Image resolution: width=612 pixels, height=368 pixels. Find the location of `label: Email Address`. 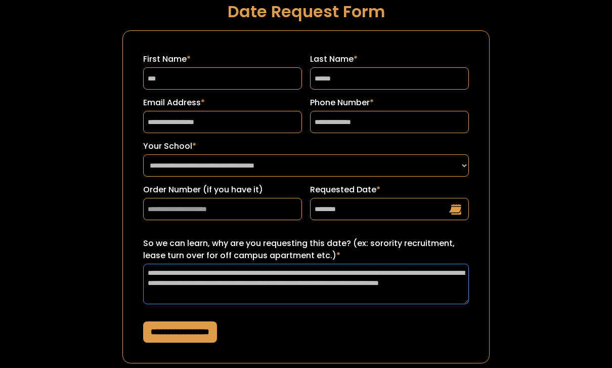

label: Email Address is located at coordinates (222, 103).